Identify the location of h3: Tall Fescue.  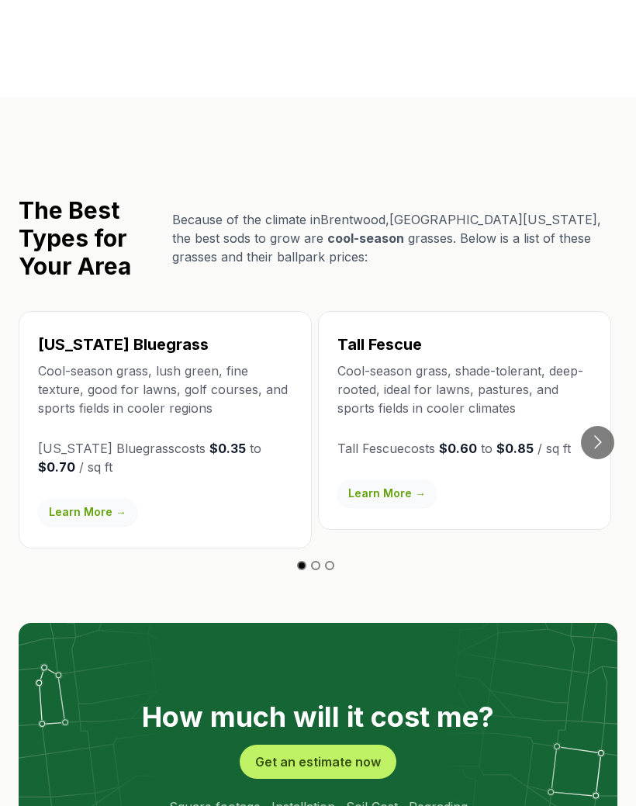
(465, 344).